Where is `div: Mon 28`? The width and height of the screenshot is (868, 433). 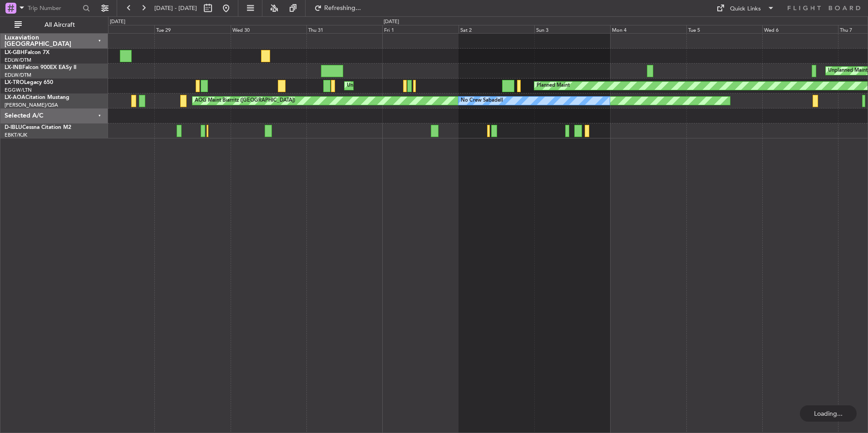 div: Mon 28 is located at coordinates (116, 29).